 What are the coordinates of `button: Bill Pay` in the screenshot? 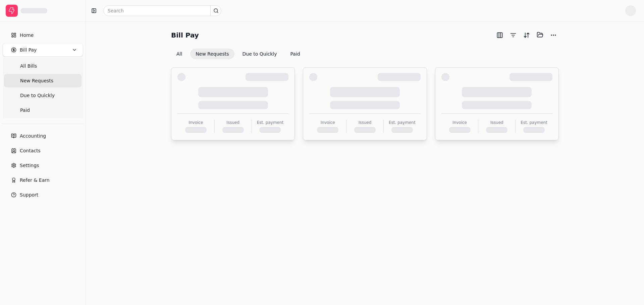 It's located at (43, 50).